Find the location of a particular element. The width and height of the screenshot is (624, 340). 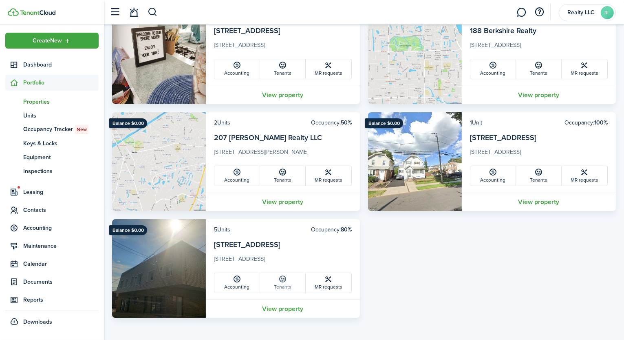

b: 80% is located at coordinates (346, 229).